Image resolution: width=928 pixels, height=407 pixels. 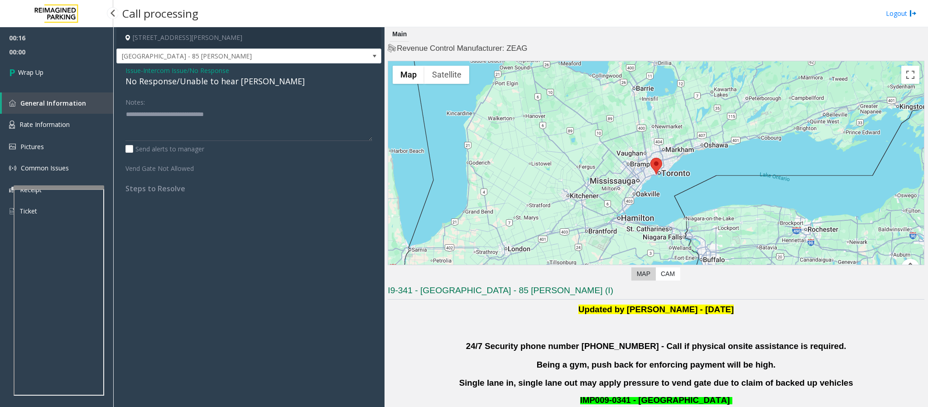 I want to click on h3: Call processing, so click(x=160, y=13).